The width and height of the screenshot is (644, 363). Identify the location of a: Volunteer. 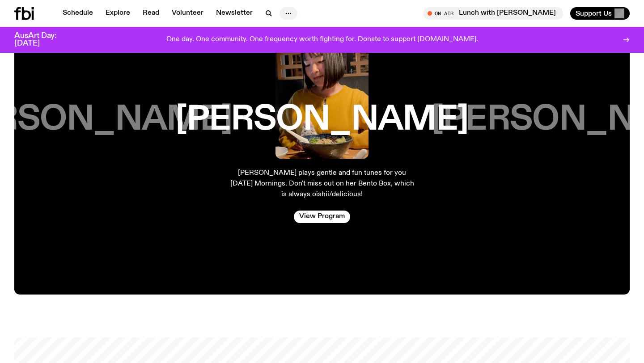
(188, 13).